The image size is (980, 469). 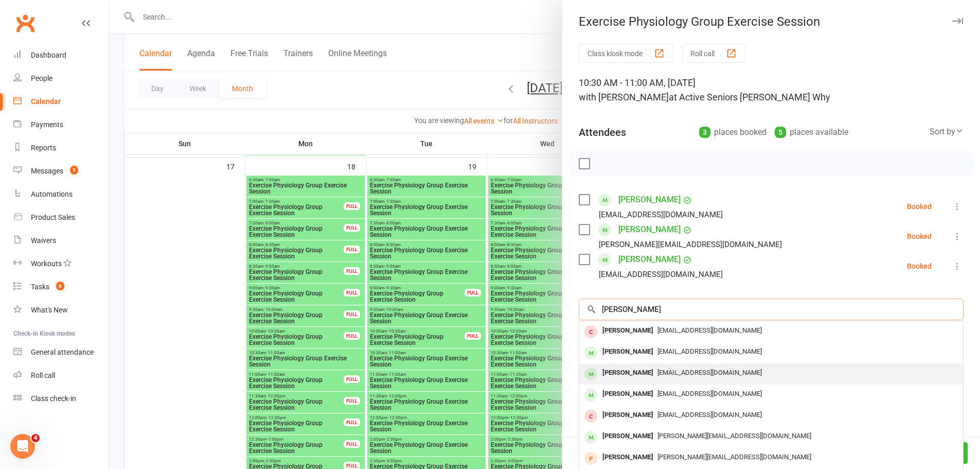 What do you see at coordinates (61, 171) in the screenshot?
I see `a: Messages 1` at bounding box center [61, 171].